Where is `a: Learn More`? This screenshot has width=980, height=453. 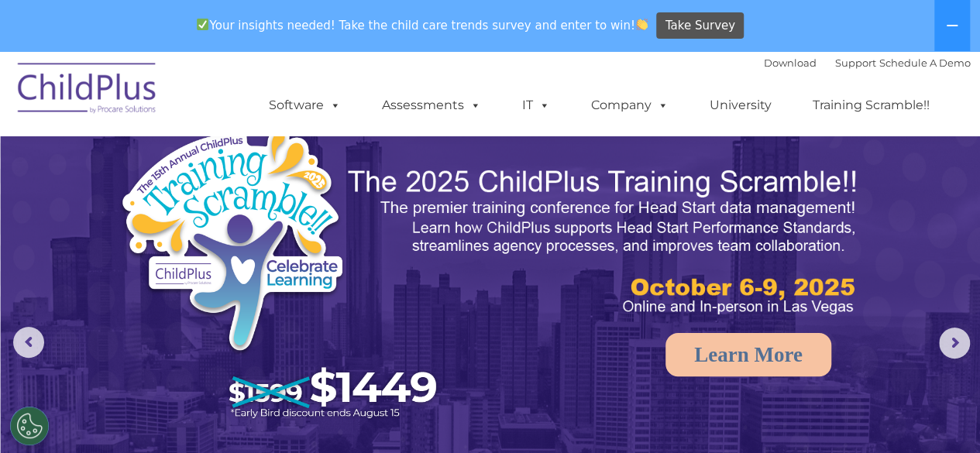 a: Learn More is located at coordinates (748, 355).